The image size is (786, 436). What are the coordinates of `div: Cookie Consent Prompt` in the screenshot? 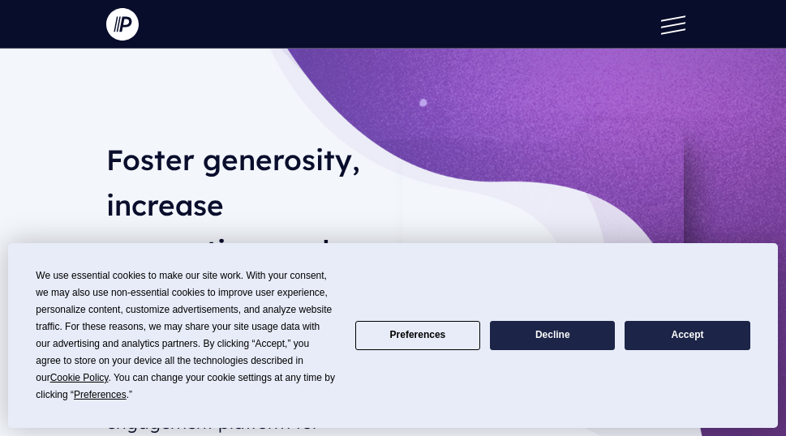 It's located at (393, 336).